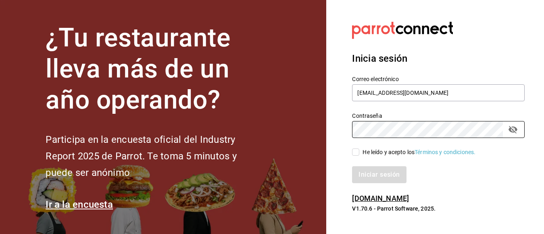 The image size is (544, 234). I want to click on label: Contraseña, so click(439, 116).